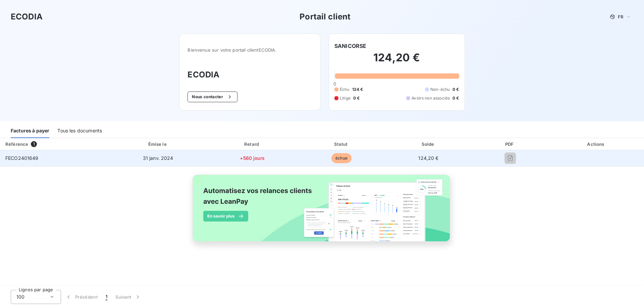 The width and height of the screenshot is (644, 308). Describe the element at coordinates (252, 158) in the screenshot. I see `span: +560 jours` at that location.